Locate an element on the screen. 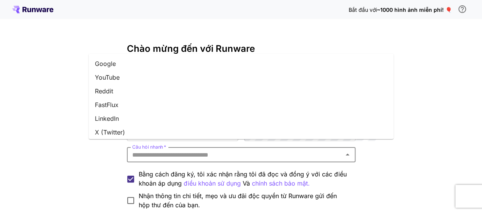 This screenshot has width=482, height=213. font: ~1000 hình ảnh miễn phí! 🎈 is located at coordinates (414, 10).